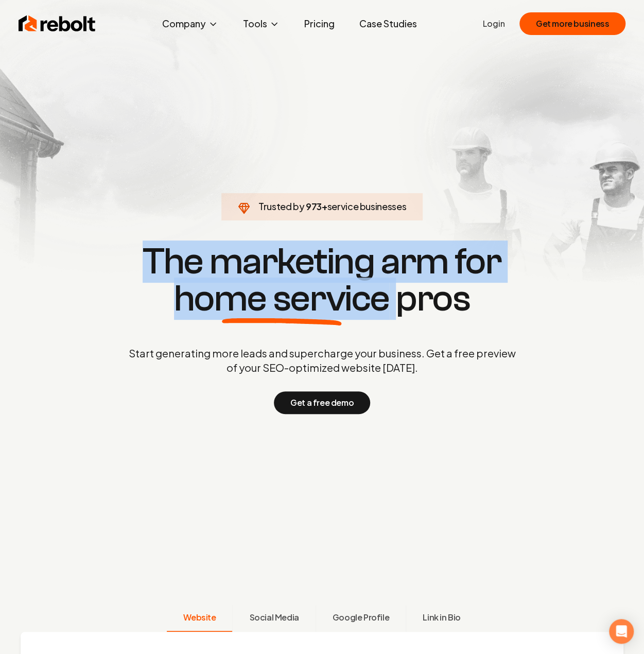 The width and height of the screenshot is (644, 654). I want to click on button: Company, so click(190, 24).